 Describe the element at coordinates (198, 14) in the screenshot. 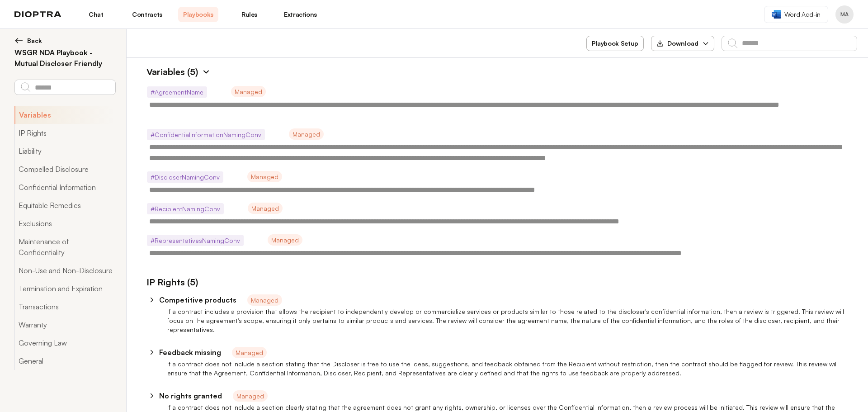

I see `a: Playbooks` at that location.